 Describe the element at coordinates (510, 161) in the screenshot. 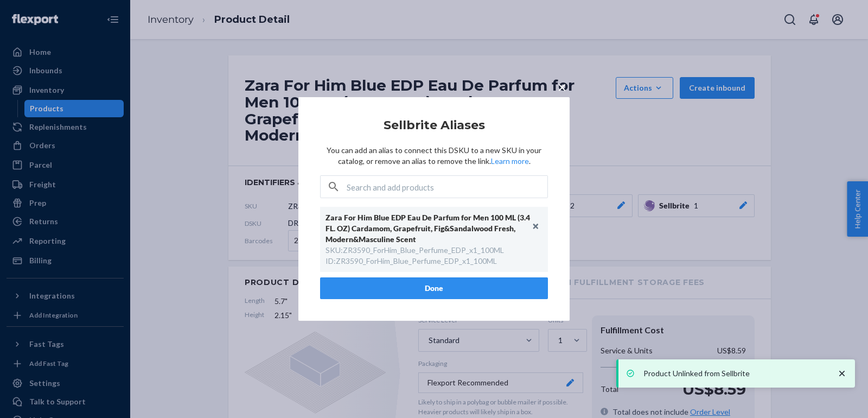

I see `a: Learn more` at that location.